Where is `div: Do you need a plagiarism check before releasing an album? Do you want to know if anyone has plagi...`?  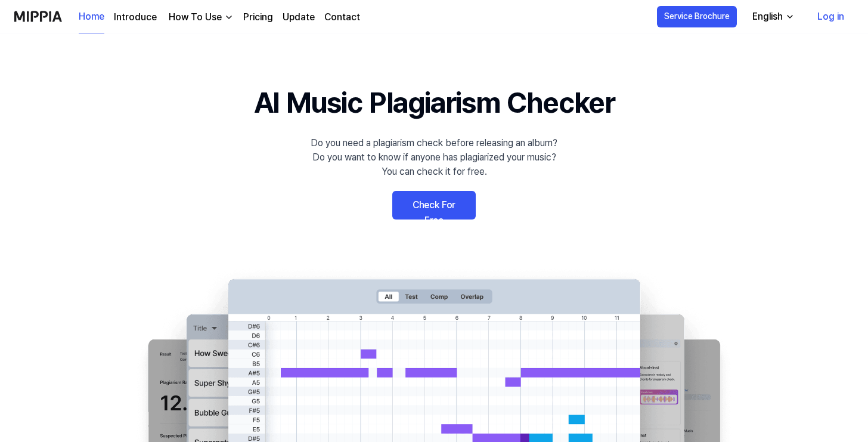
div: Do you need a plagiarism check before releasing an album? Do you want to know if anyone has plagi... is located at coordinates (434, 157).